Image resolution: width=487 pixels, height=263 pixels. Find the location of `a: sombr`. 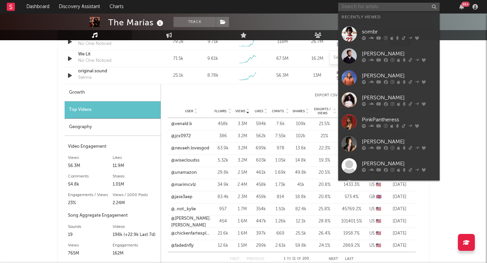

a: sombr is located at coordinates (389, 34).